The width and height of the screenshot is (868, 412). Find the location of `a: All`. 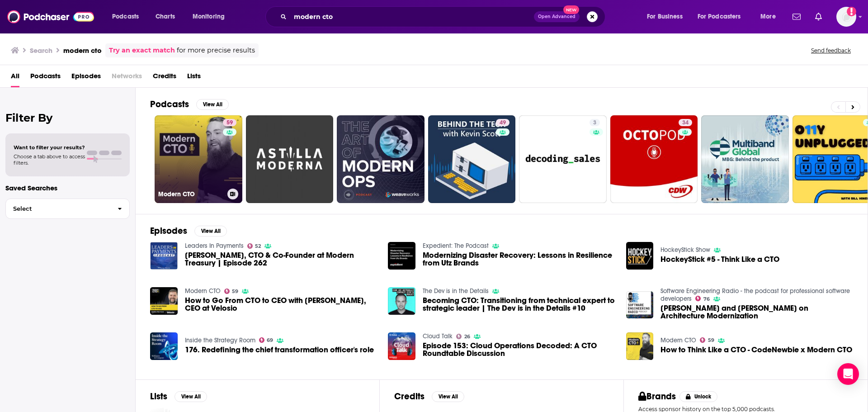

a: All is located at coordinates (15, 78).